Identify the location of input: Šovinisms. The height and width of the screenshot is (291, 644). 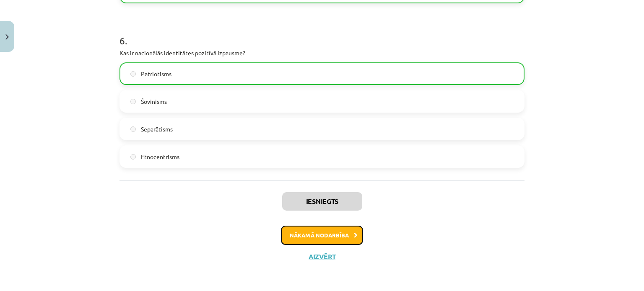
(133, 101).